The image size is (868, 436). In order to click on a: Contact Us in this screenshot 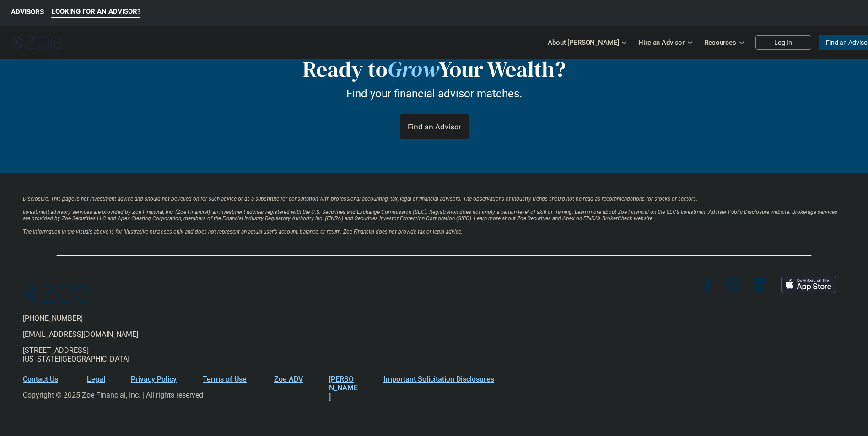, I will do `click(40, 379)`.